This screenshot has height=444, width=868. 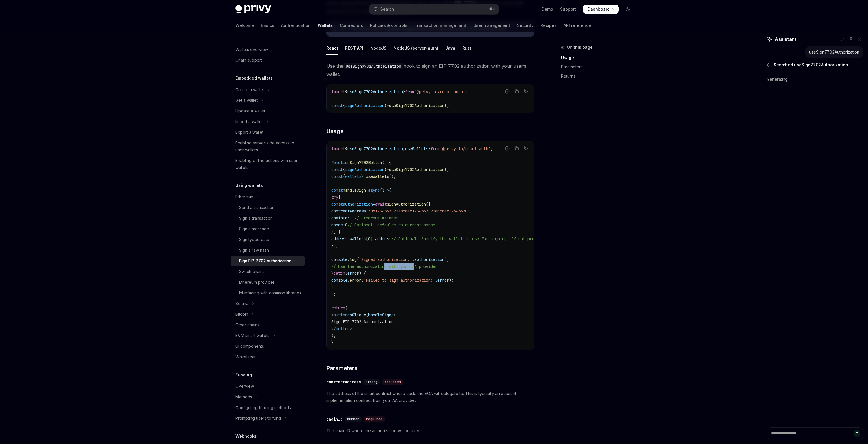 What do you see at coordinates (351, 218) in the screenshot?
I see `span: 1` at bounding box center [351, 218].